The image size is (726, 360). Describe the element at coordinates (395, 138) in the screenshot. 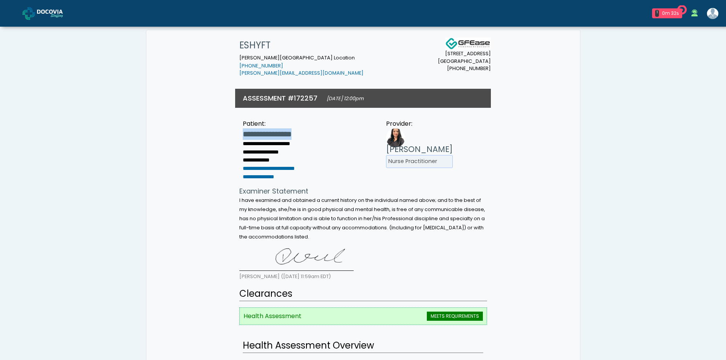

I see `img: Provider image` at that location.